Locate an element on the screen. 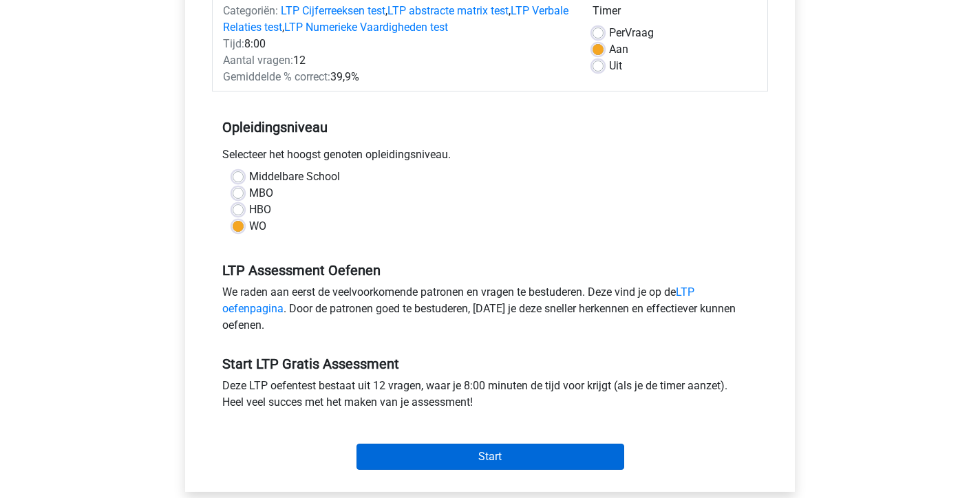 Image resolution: width=980 pixels, height=498 pixels. span: Per is located at coordinates (617, 33).